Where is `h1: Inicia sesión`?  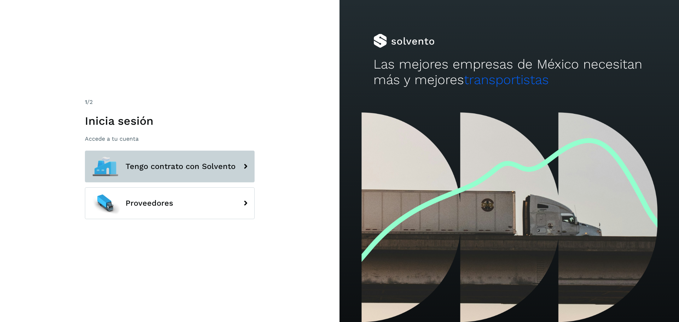
h1: Inicia sesión is located at coordinates (170, 121).